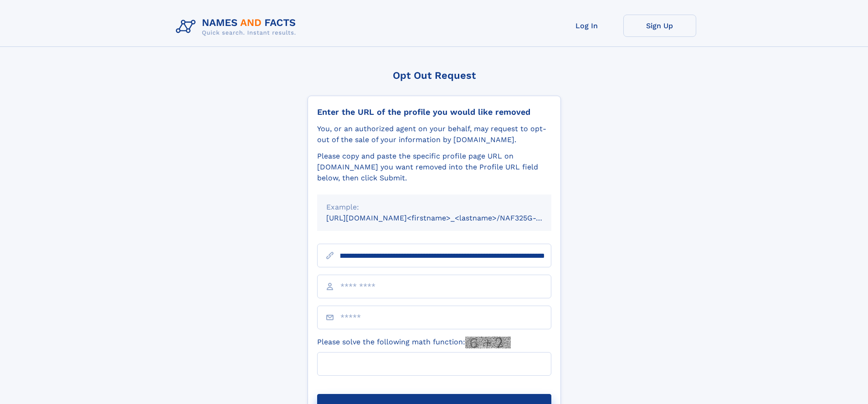 This screenshot has height=404, width=868. Describe the element at coordinates (587, 26) in the screenshot. I see `a: Log In` at that location.